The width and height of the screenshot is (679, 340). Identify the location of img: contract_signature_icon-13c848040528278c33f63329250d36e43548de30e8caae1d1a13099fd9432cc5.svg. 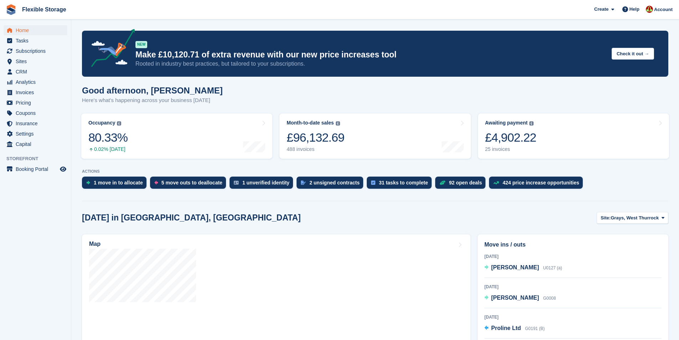
(303, 182).